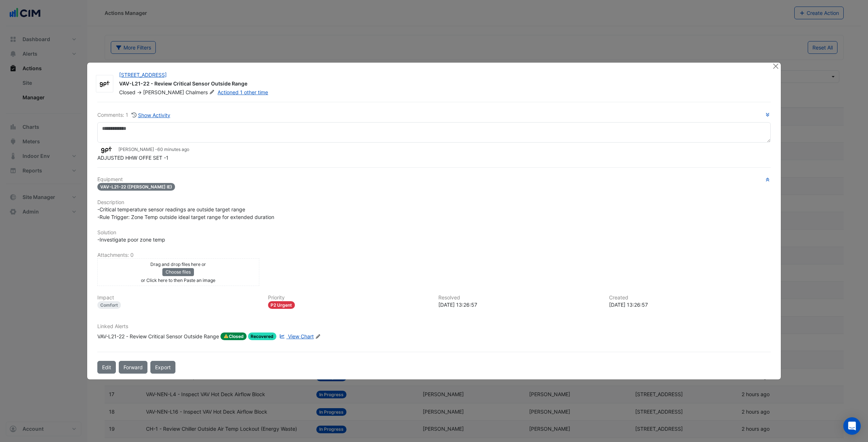 The height and width of the screenshot is (442, 868). Describe the element at coordinates (300, 336) in the screenshot. I see `span: View Chart` at that location.